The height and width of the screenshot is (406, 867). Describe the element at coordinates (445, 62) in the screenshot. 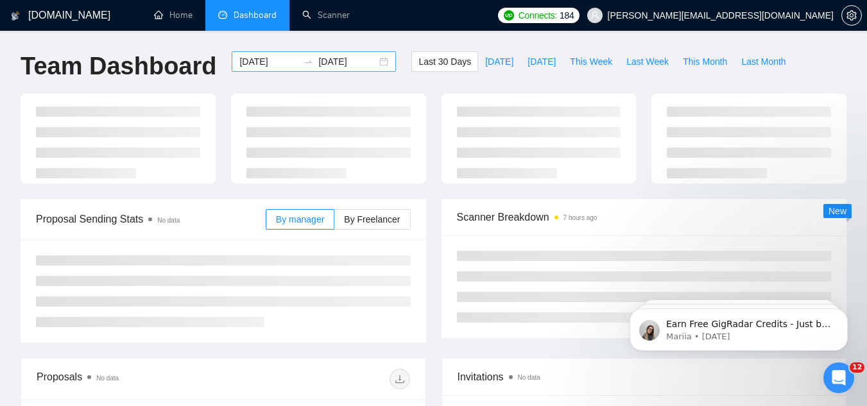

I see `span: Last 30 Days` at that location.